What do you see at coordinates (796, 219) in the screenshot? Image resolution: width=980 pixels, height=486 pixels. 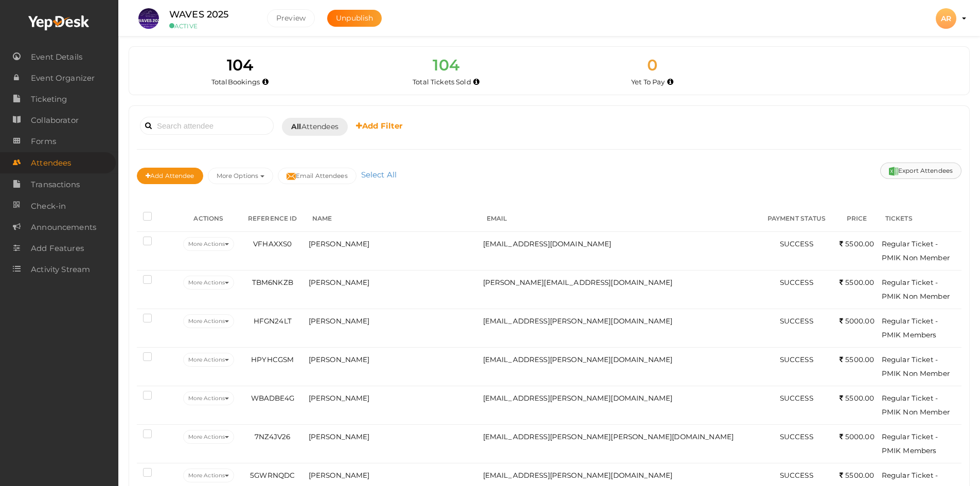 I see `th: PAYMENT STATUS` at bounding box center [796, 219].